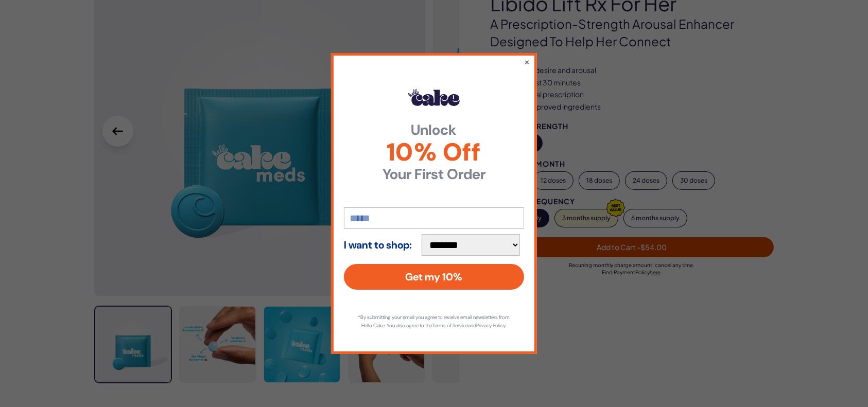 This screenshot has height=407, width=868. Describe the element at coordinates (451, 325) in the screenshot. I see `a: Terms of Service` at that location.